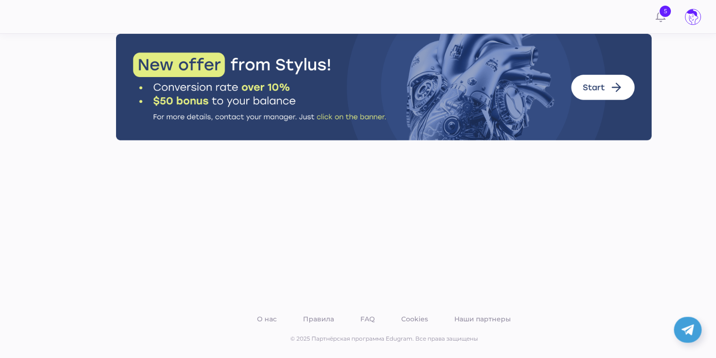 The image size is (716, 358). What do you see at coordinates (483, 319) in the screenshot?
I see `a: Наши партнеры` at bounding box center [483, 319].